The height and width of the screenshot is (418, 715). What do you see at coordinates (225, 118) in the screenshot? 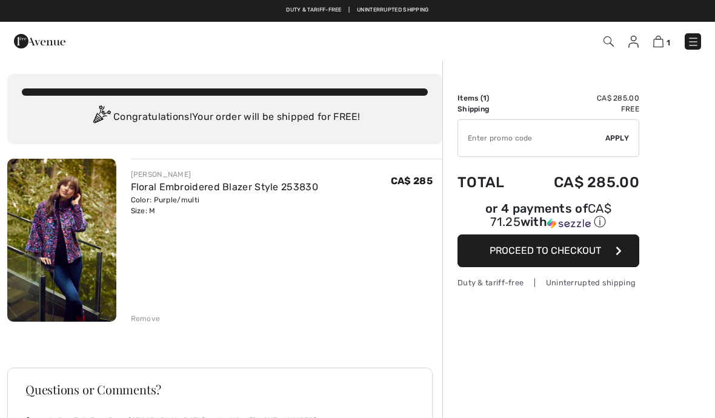
I see `div: Congratulations! Your order will be shipped for FREE!` at bounding box center [225, 118].